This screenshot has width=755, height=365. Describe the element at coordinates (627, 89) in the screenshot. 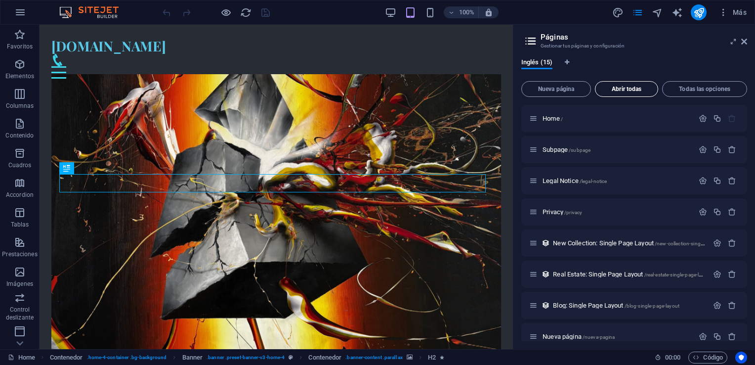

I see `button: Abrir todas` at that location.